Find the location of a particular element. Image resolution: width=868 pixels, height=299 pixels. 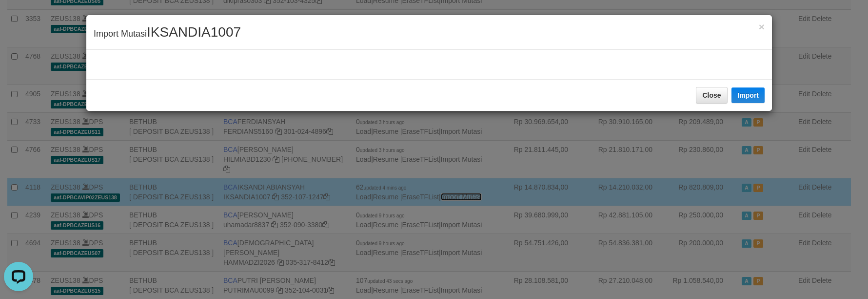

span: IKSANDIA1007 is located at coordinates (194, 32).